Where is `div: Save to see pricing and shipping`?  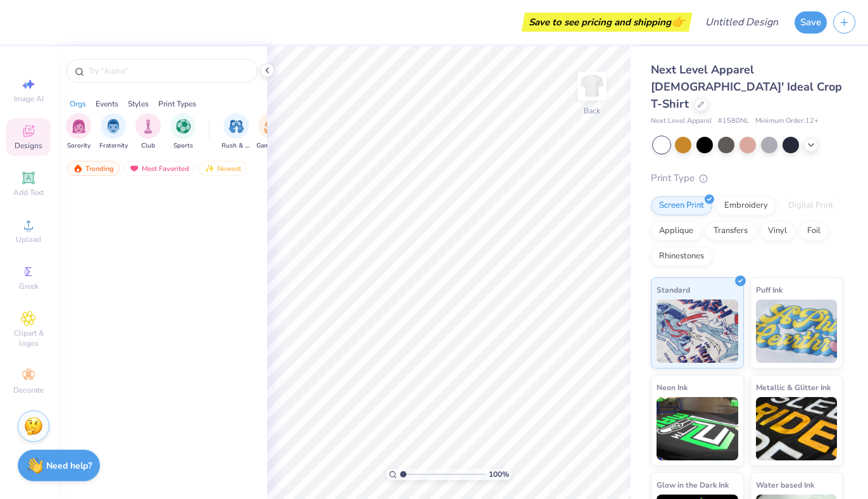 div: Save to see pricing and shipping is located at coordinates (606, 22).